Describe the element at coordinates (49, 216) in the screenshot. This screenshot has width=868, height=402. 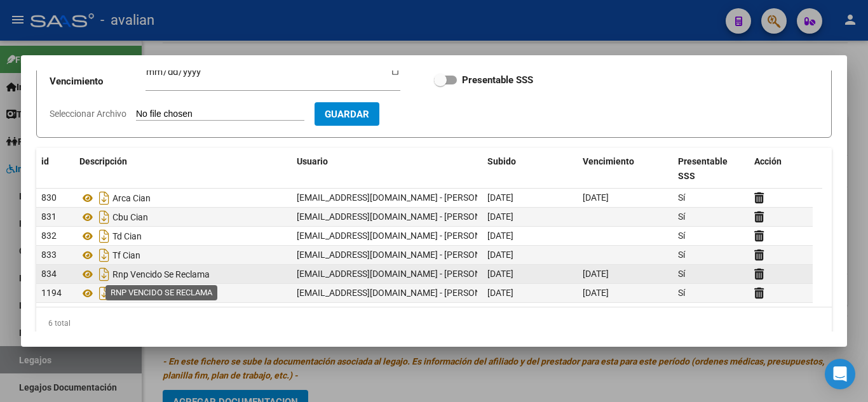
I see `span: 831` at that location.